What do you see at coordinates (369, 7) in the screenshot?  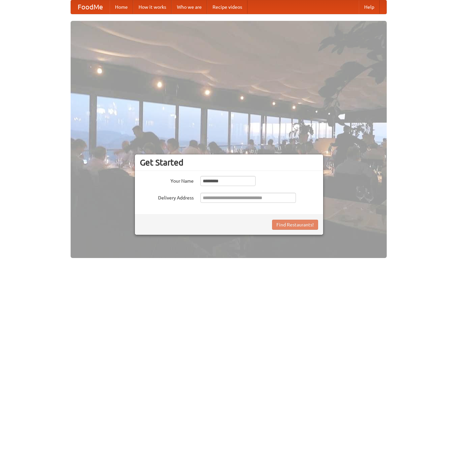 I see `a: Help` at bounding box center [369, 7].